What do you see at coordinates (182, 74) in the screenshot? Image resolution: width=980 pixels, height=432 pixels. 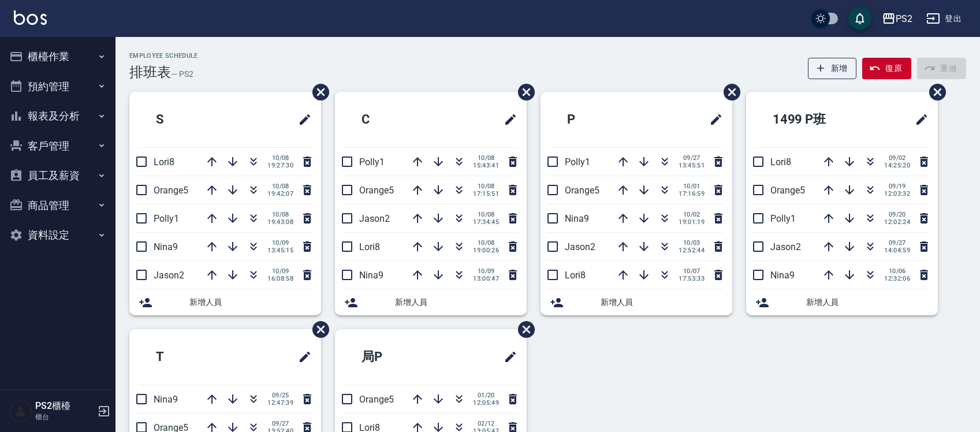 I see `h6: — PS2` at bounding box center [182, 74].